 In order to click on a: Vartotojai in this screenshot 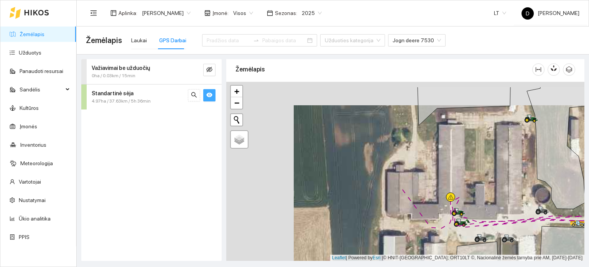, I will do `click(30, 181)`.